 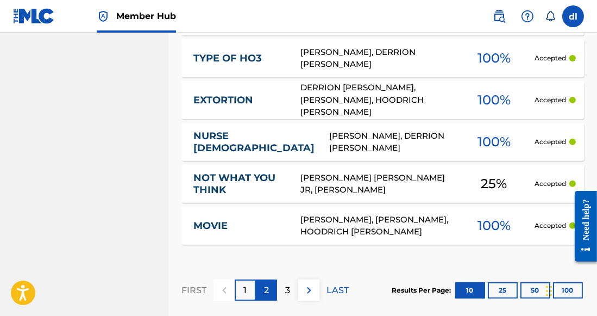 I want to click on a: MOVIE, so click(x=239, y=225).